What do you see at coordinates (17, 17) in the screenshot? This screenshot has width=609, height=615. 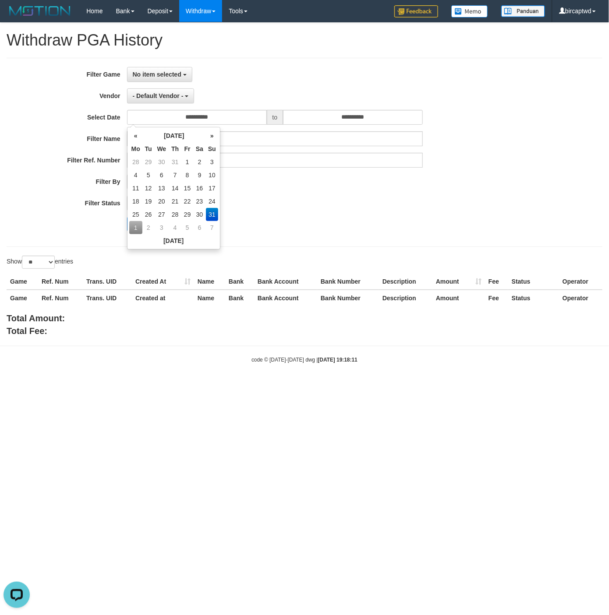 I see `button: Open LiveChat chat widget` at bounding box center [17, 17].